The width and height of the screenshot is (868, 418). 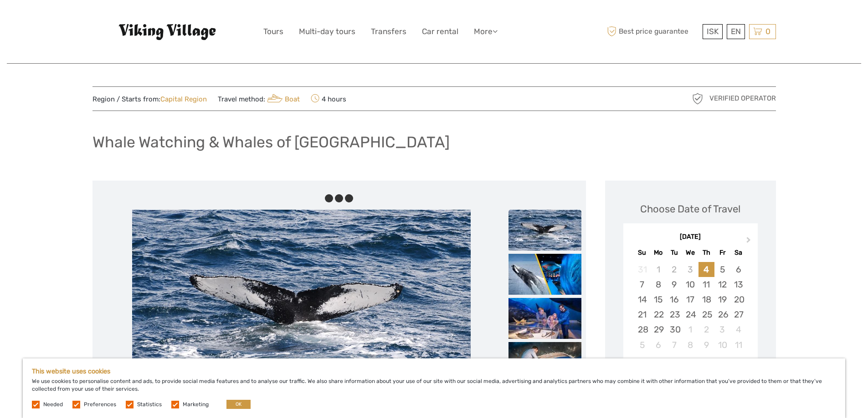 What do you see at coordinates (674, 345) in the screenshot?
I see `div: Choose Tuesday, October 7th, 2025` at bounding box center [674, 345].